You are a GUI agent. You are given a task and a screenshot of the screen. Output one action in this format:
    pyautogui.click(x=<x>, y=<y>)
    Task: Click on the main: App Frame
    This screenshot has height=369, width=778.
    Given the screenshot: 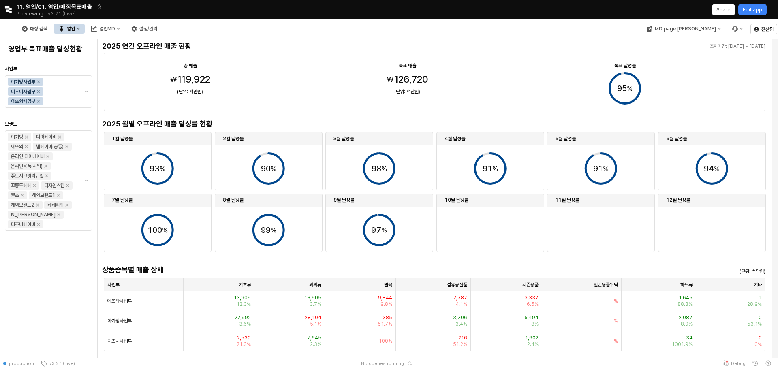 What is the action you would take?
    pyautogui.click(x=437, y=198)
    